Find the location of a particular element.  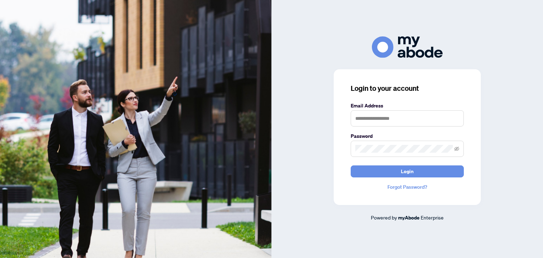

label: Email Address is located at coordinates (408, 106).